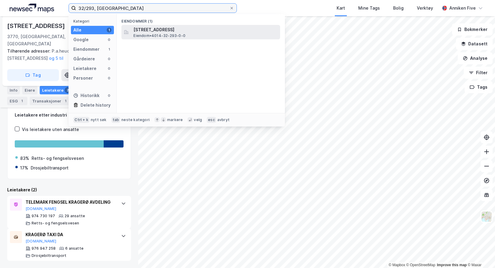  Describe the element at coordinates (478, 87) in the screenshot. I see `button: Tags` at that location.